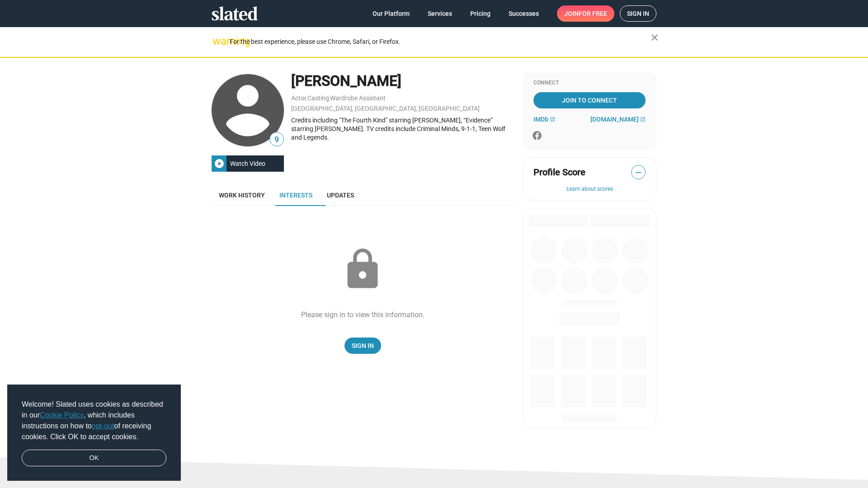 The height and width of the screenshot is (488, 868). Describe the element at coordinates (559, 172) in the screenshot. I see `span: Profile Score` at that location.